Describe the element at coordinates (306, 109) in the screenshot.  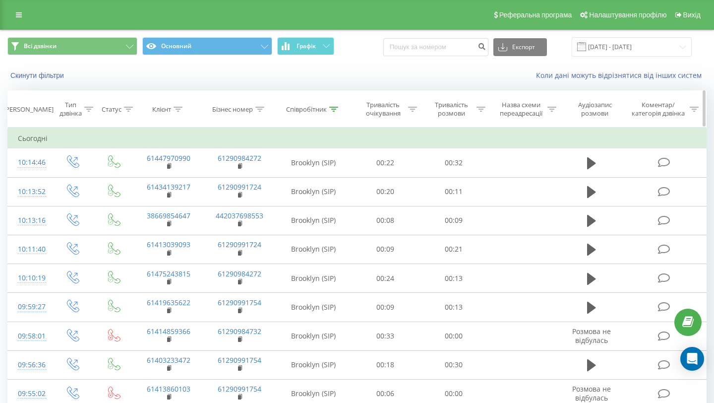
I see `div: Співробітник` at that location.